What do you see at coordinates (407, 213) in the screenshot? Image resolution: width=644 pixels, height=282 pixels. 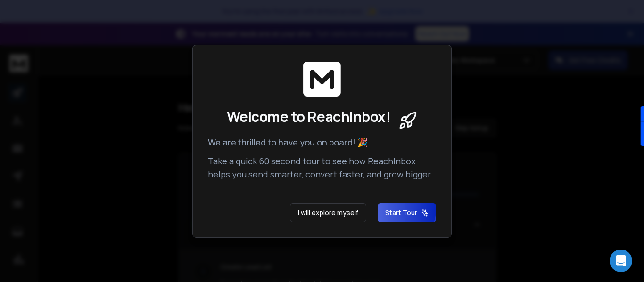 I see `span: Start Tour` at bounding box center [407, 213].